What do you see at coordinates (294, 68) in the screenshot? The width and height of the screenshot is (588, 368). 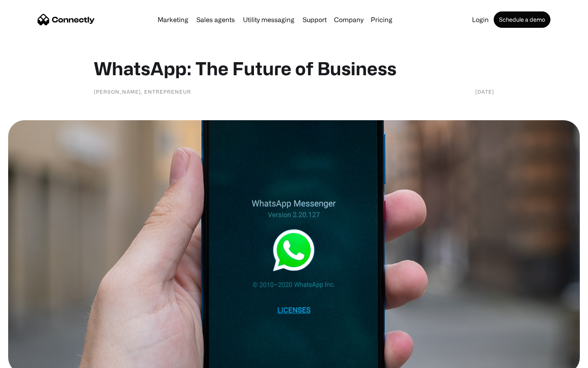 I see `h1: WhatsApp: The Future of Business` at bounding box center [294, 68].